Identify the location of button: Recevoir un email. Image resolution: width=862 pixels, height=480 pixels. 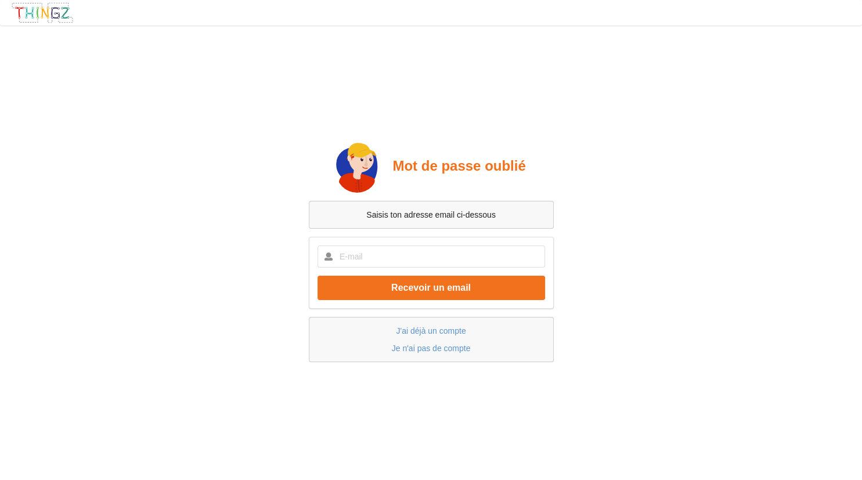
(431, 287).